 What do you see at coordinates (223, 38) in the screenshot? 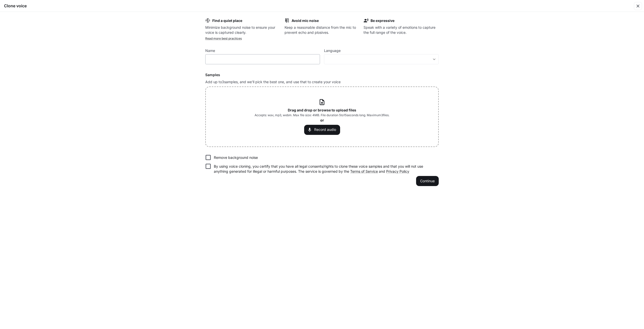
I see `a: Read more best practices` at bounding box center [223, 38].